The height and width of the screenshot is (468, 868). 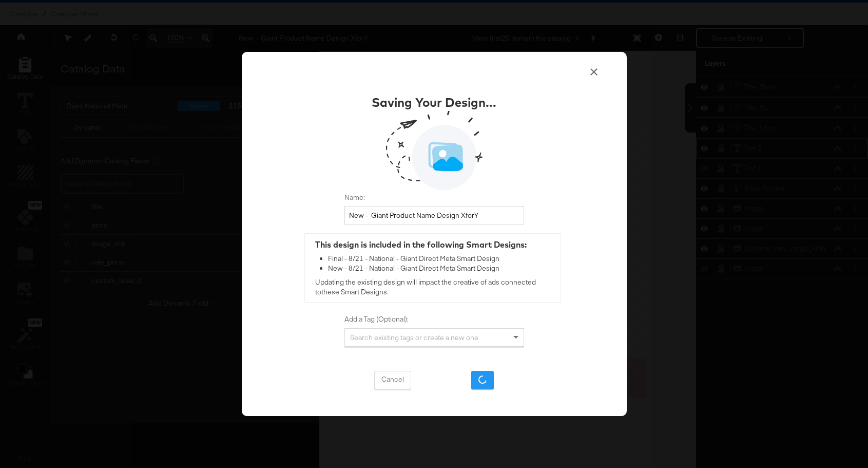 What do you see at coordinates (434, 337) in the screenshot?
I see `div: Search existing tags or create a new one` at bounding box center [434, 337].